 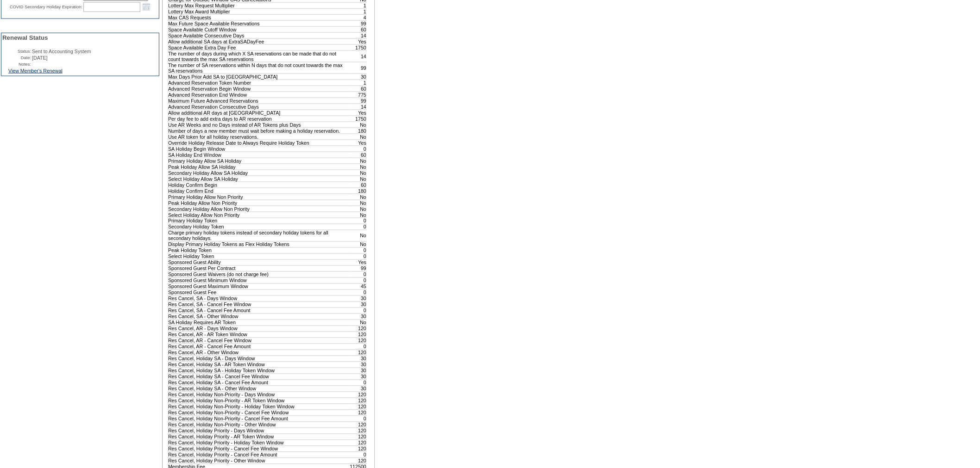 I want to click on td: Sponsored Guest Ability, so click(x=258, y=262).